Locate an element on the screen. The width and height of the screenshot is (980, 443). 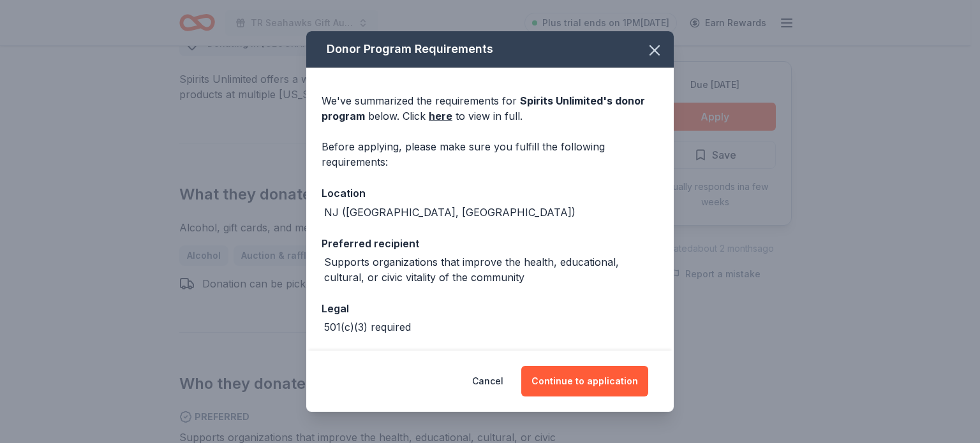
button: Continue to application is located at coordinates (584, 381).